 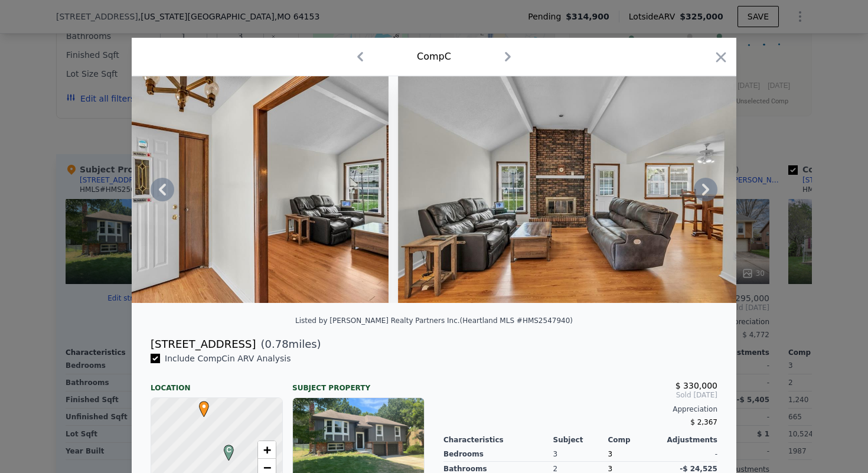 What do you see at coordinates (225, 448) in the screenshot?
I see `div: C` at bounding box center [225, 448].